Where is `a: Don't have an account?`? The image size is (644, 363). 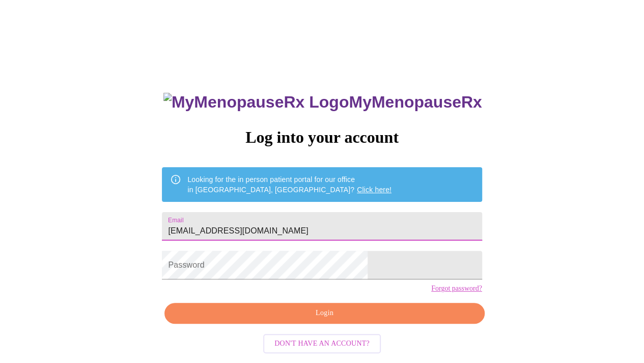 a: Don't have an account? is located at coordinates (321, 342).